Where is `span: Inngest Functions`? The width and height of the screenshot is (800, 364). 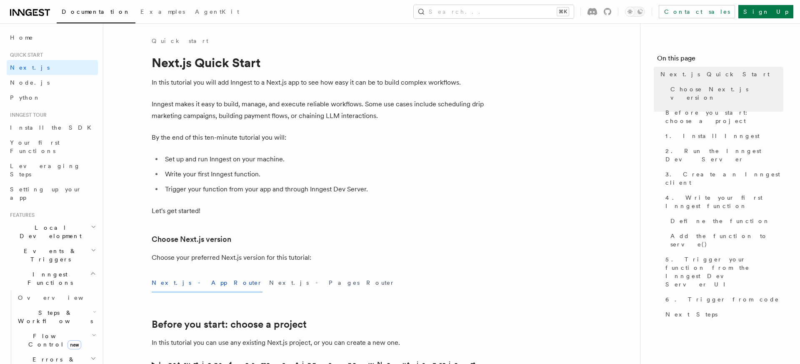
span: Inngest Functions is located at coordinates (48, 278).